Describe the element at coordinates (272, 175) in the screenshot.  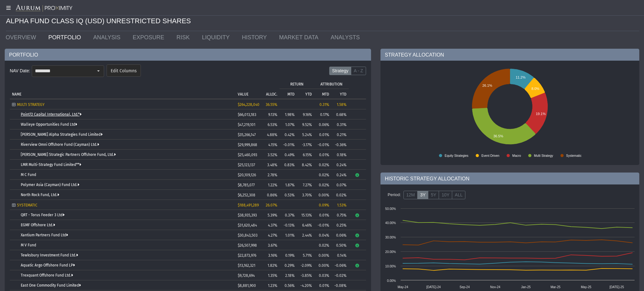
I see `span: 2.78%` at that location.